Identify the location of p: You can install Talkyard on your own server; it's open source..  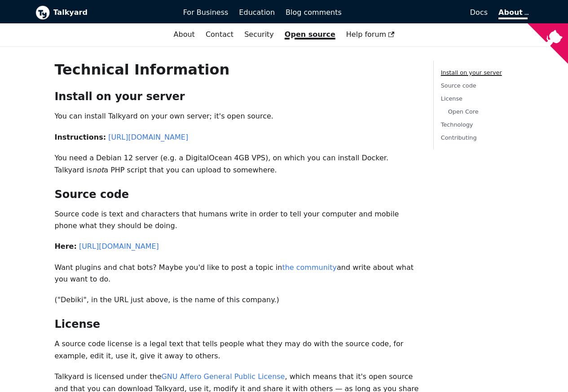
(236, 116).